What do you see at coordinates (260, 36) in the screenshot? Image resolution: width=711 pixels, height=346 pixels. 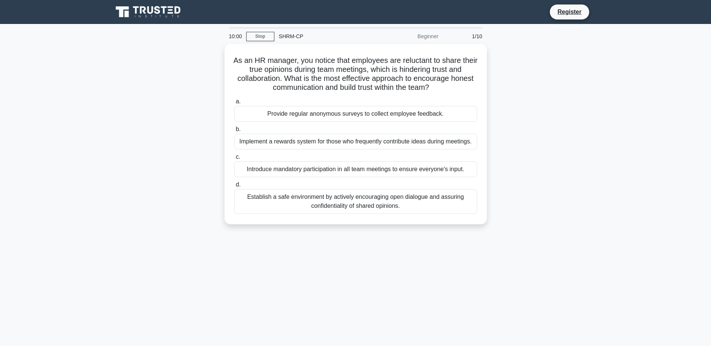 I see `a: Stop` at bounding box center [260, 36].